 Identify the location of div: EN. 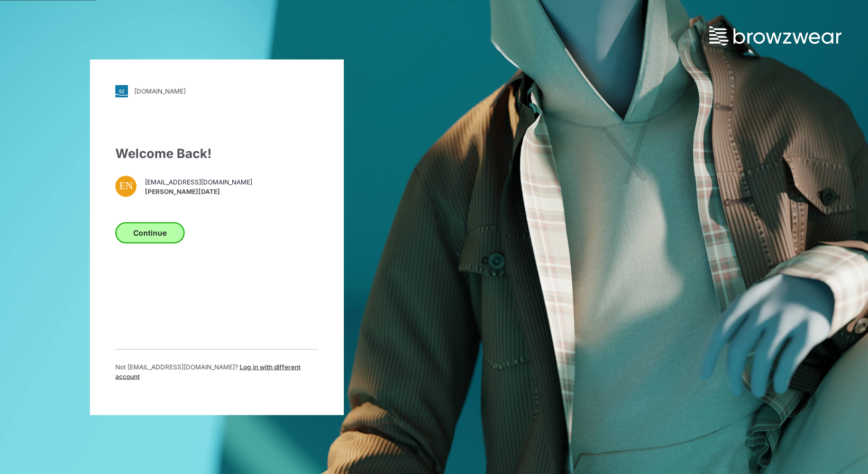
(126, 186).